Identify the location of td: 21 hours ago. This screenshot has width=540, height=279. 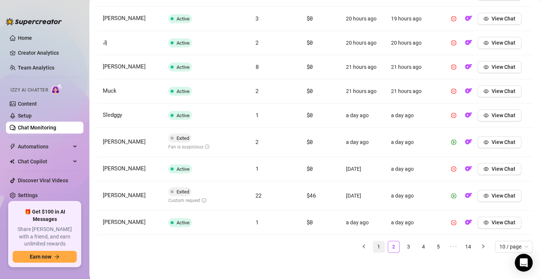
(362, 67).